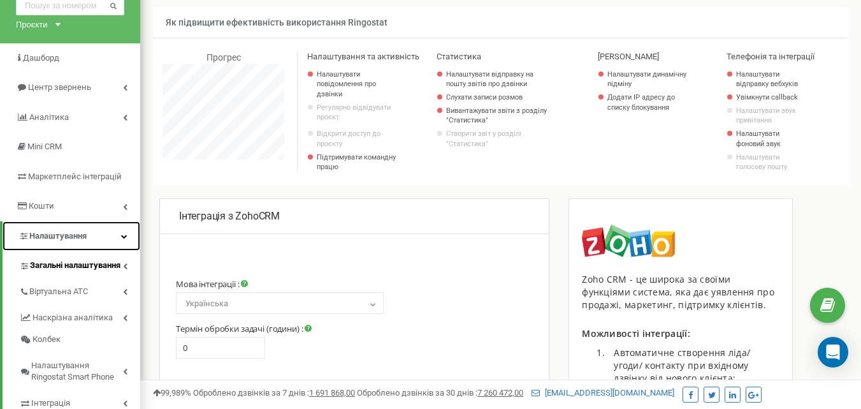  Describe the element at coordinates (77, 371) in the screenshot. I see `span: Налаштування Ringostat Smart Phone` at that location.